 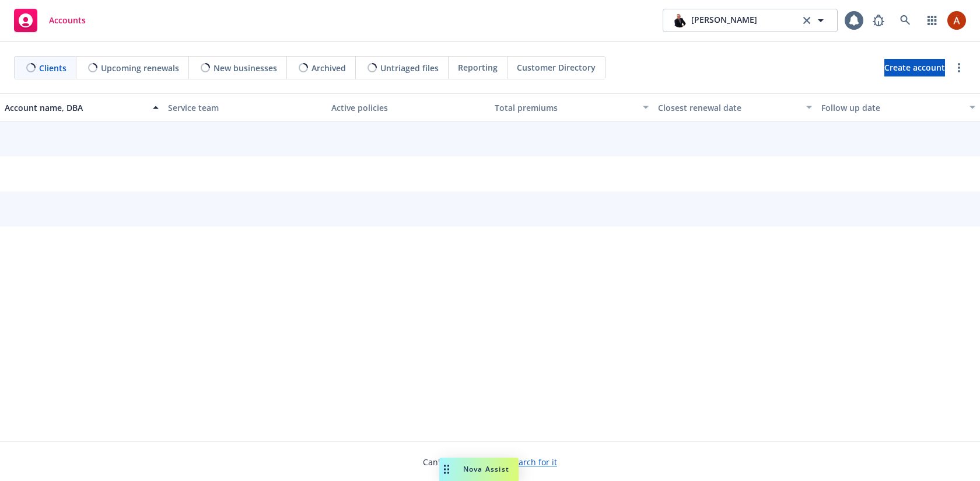 What do you see at coordinates (245, 107) in the screenshot?
I see `button: Service team` at bounding box center [245, 107].